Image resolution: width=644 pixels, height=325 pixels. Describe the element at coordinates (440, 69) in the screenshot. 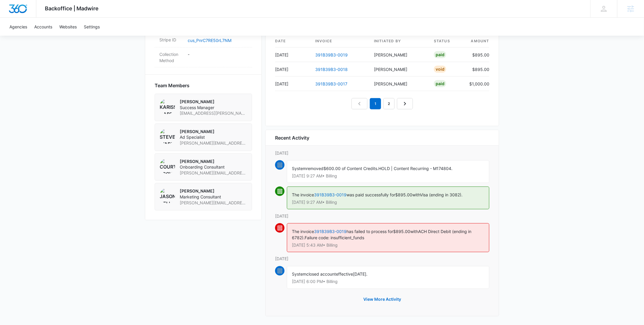

I see `div: Void` at that location.